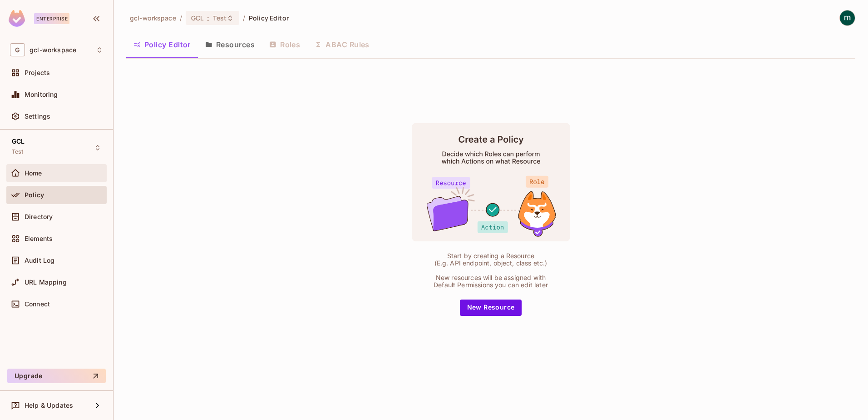 The height and width of the screenshot is (420, 868). Describe the element at coordinates (162, 44) in the screenshot. I see `button: Policy Editor` at that location.